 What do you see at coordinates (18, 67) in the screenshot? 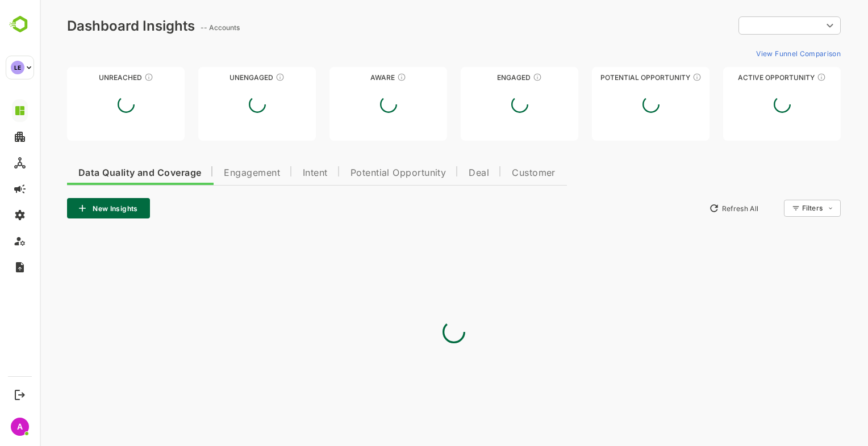
I see `div: LE` at bounding box center [18, 67].